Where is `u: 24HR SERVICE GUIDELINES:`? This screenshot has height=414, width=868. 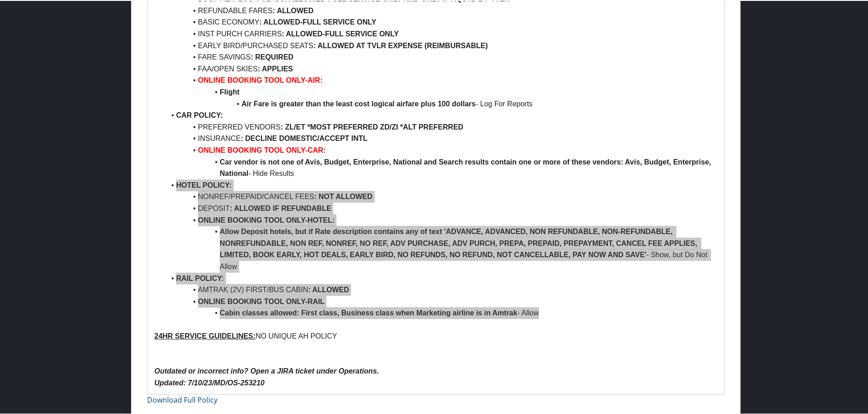
u: 24HR SERVICE GUIDELINES: is located at coordinates (205, 335).